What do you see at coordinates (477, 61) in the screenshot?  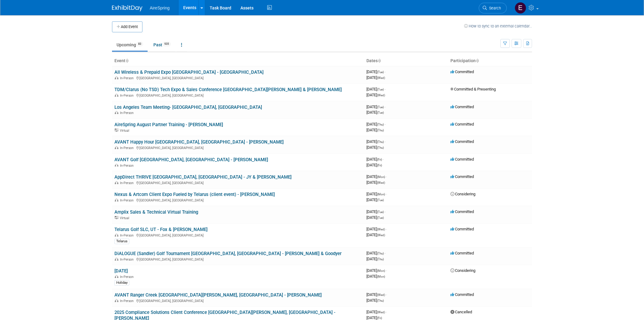 I see `a: Sort by Participation Type` at bounding box center [477, 61].